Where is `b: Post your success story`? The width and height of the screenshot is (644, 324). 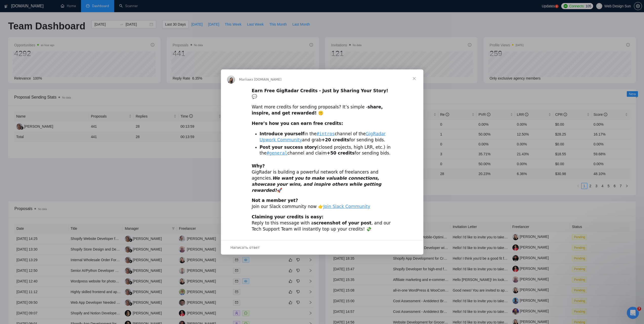
b: Post your success story is located at coordinates (288, 147).